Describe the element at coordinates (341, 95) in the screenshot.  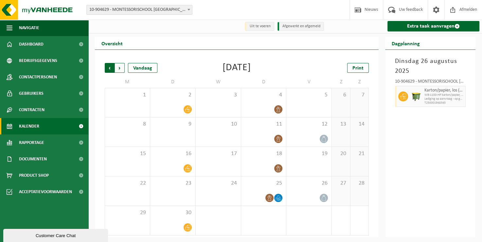
I see `span: 6` at that location.